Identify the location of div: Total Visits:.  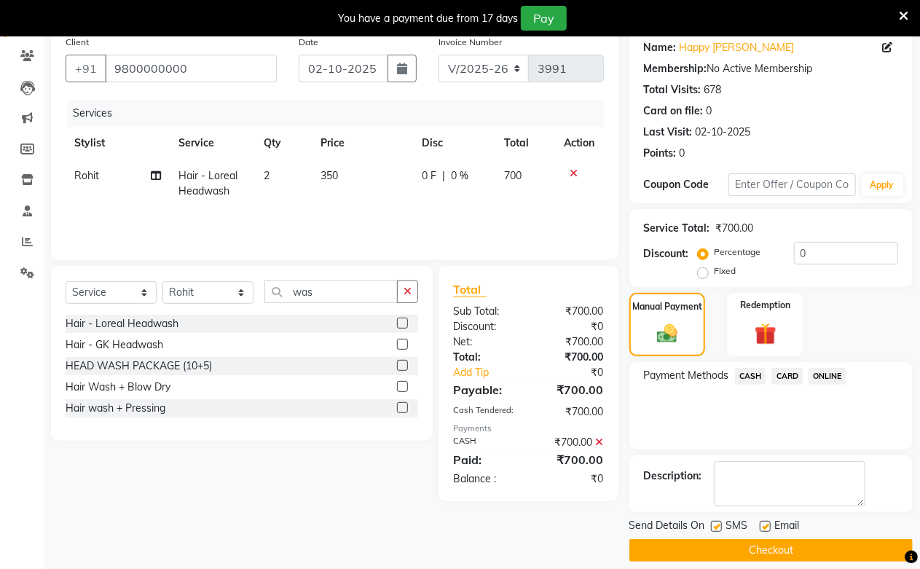
(672, 90).